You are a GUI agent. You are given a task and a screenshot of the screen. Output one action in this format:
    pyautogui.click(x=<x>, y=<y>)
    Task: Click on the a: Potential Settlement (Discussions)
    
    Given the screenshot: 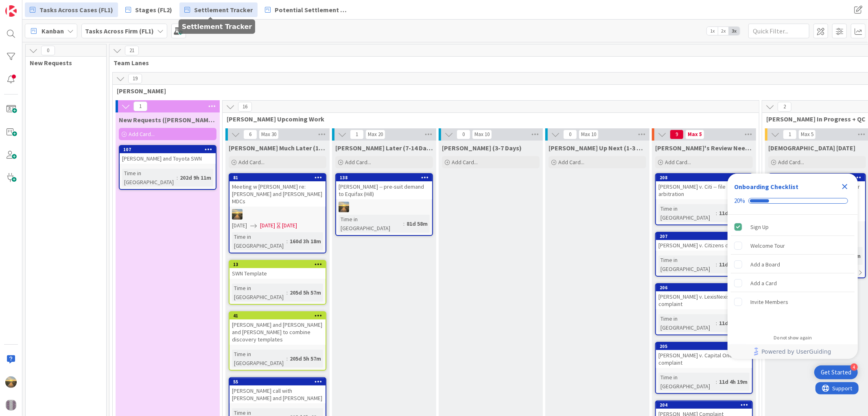 What is the action you would take?
    pyautogui.click(x=307, y=10)
    